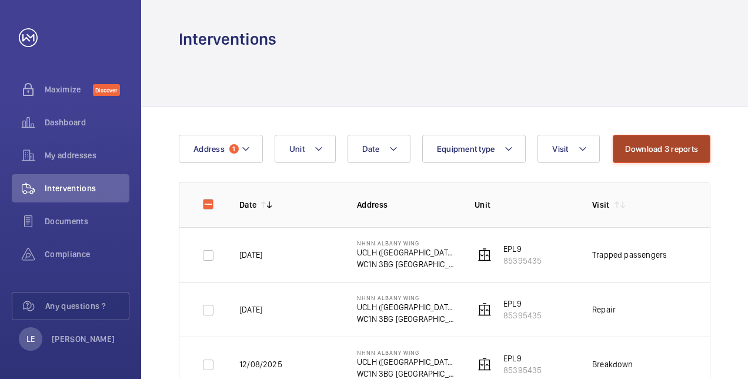 The width and height of the screenshot is (748, 379). Describe the element at coordinates (87, 254) in the screenshot. I see `span: Compliance` at that location.